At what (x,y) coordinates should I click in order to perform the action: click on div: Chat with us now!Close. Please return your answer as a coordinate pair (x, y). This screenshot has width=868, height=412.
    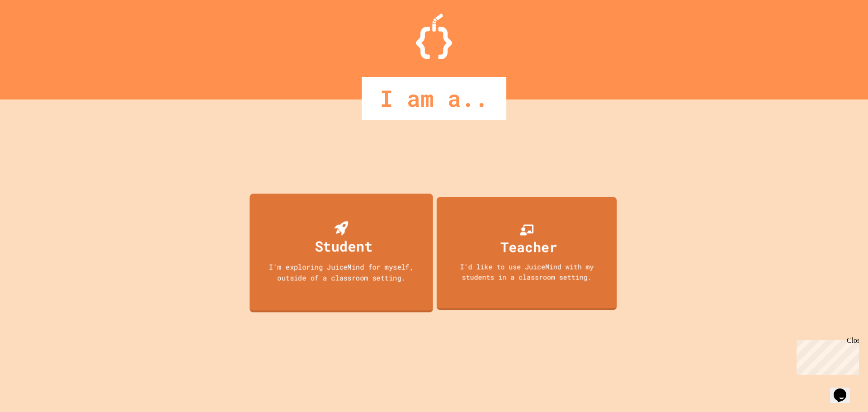
    Looking at the image, I should click on (33, 30).